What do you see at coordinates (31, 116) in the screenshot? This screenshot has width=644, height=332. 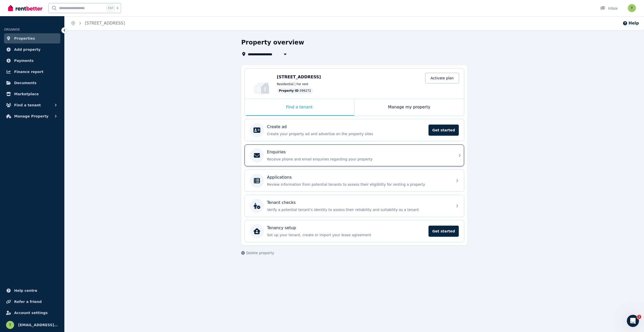 I see `span: Manage Property` at bounding box center [31, 116].